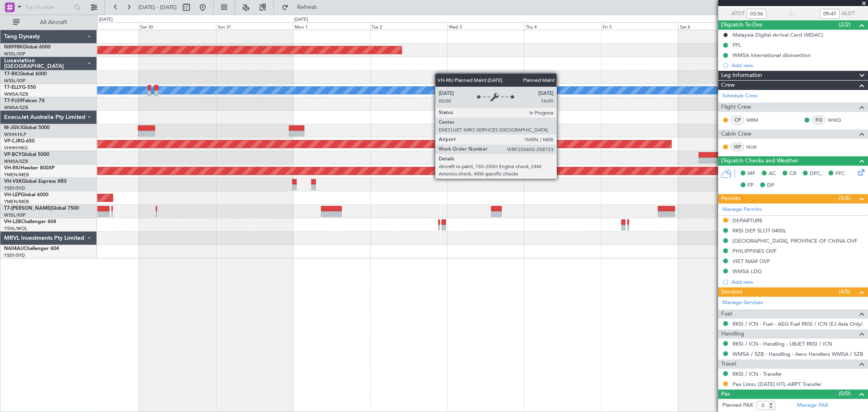 The height and width of the screenshot is (412, 868). What do you see at coordinates (29, 168) in the screenshot?
I see `a: VH-RIUHawker 800XP` at bounding box center [29, 168].